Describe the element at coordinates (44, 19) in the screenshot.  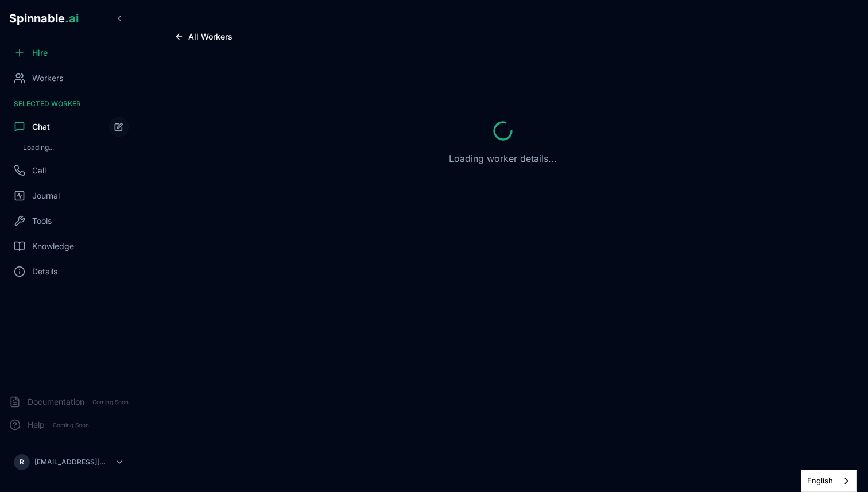
I see `span: Spinnable` at that location.